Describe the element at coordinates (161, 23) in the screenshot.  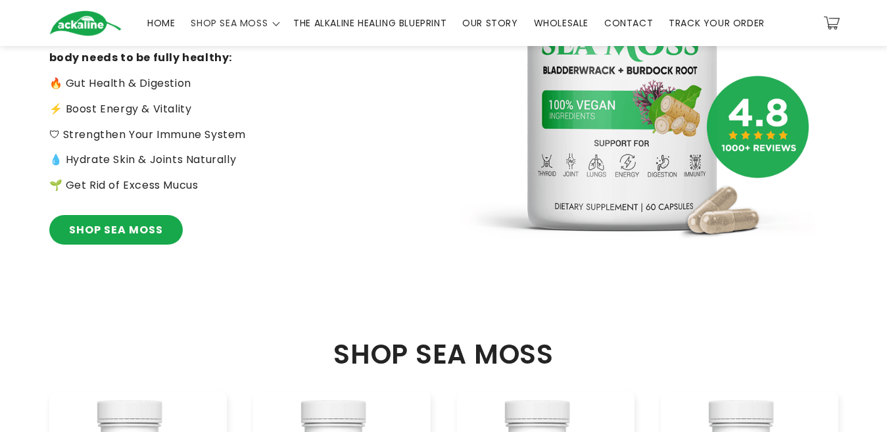
I see `a: HOME` at that location.